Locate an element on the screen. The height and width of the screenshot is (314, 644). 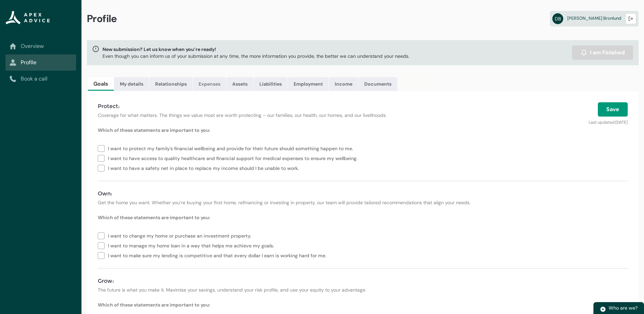
p: Last updated: is located at coordinates (543, 121).